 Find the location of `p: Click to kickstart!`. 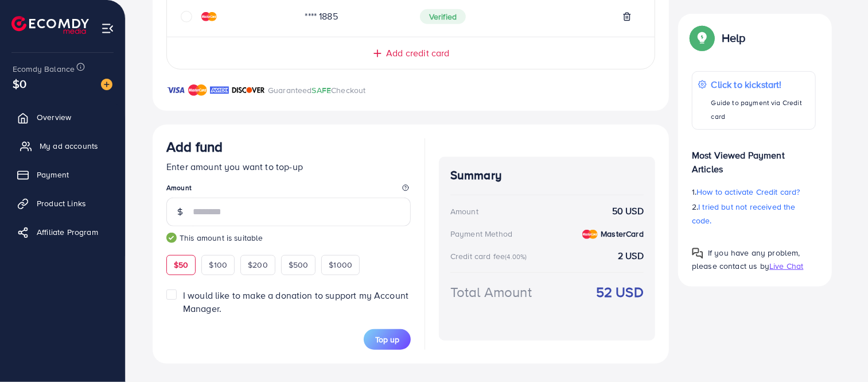

p: Click to kickstart! is located at coordinates (760, 84).